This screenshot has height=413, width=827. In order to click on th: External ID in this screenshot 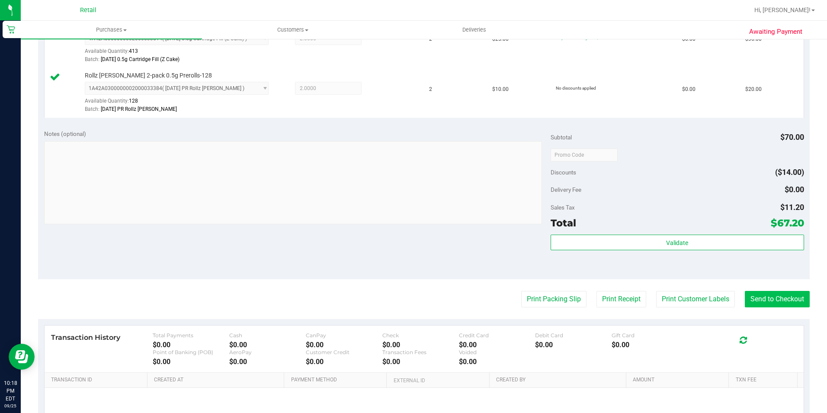, I will do `click(437, 380)`.